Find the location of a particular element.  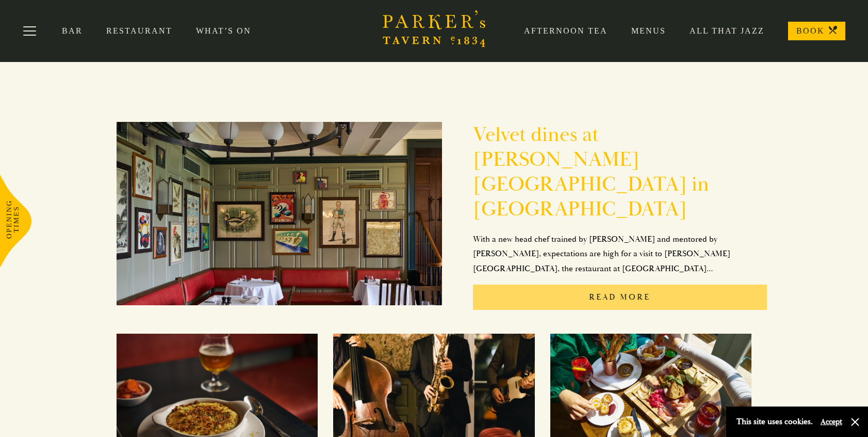

p: Read More is located at coordinates (620, 297).